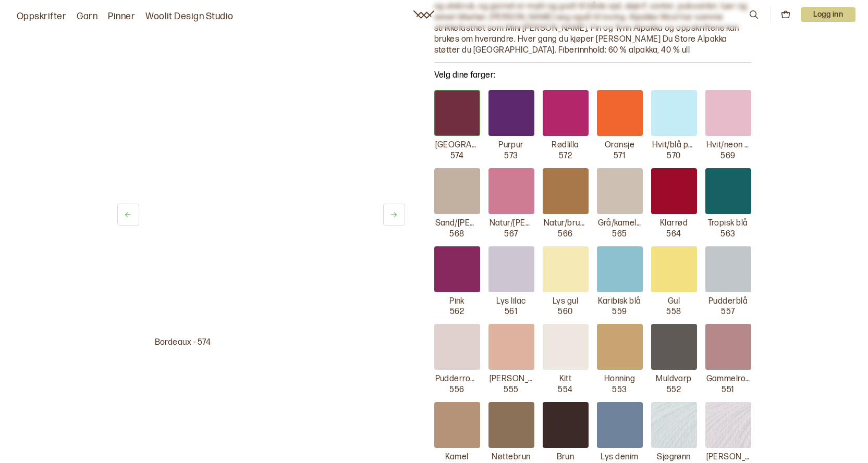 This screenshot has height=463, width=868. I want to click on p: Hvit/blå print, so click(674, 146).